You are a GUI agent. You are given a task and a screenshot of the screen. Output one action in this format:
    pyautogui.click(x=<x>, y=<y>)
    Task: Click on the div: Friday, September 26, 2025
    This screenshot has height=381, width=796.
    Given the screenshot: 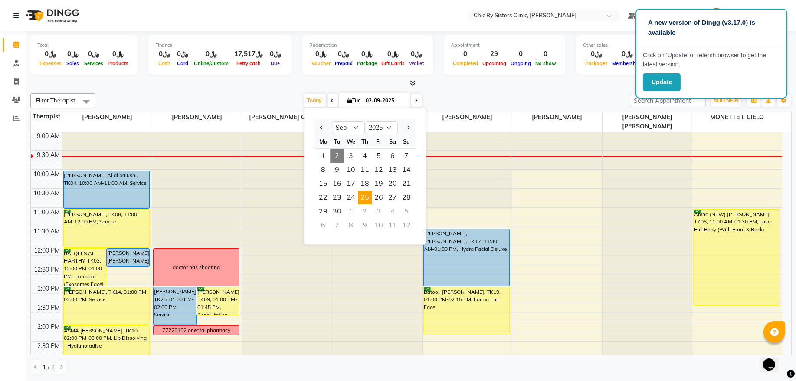 What is the action you would take?
    pyautogui.click(x=379, y=197)
    